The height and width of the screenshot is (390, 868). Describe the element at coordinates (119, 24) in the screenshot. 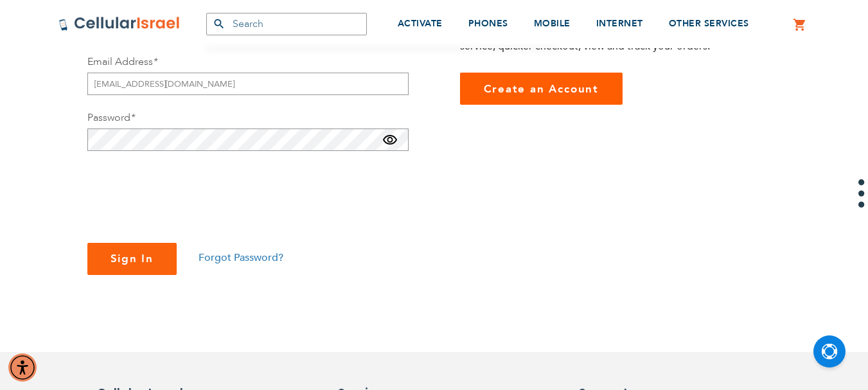

I see `img: Cellular Israel Logo` at that location.